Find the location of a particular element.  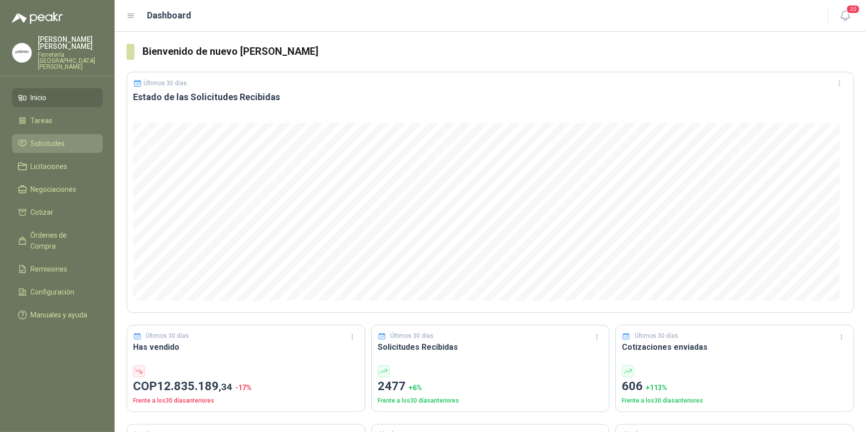

a: Licitaciones is located at coordinates (57, 167).